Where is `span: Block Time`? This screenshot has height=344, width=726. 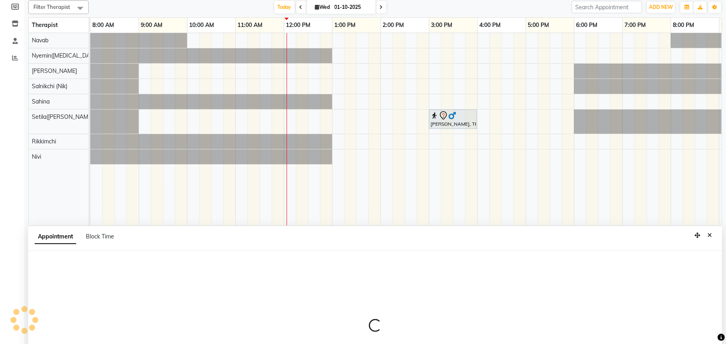 span: Block Time is located at coordinates (100, 237).